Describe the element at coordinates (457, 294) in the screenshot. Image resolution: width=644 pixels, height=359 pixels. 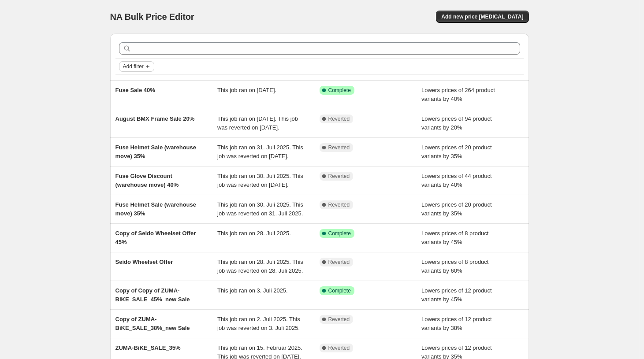
I see `span: Lowers prices of 12 product variants by 45%` at that location.